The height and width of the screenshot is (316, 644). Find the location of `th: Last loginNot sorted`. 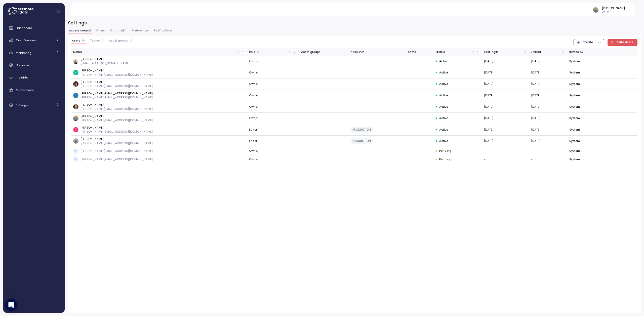

th: Last loginNot sorted is located at coordinates (505, 52).